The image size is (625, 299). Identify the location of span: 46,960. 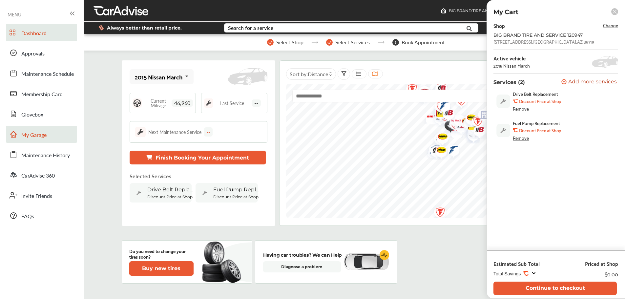
(182, 103).